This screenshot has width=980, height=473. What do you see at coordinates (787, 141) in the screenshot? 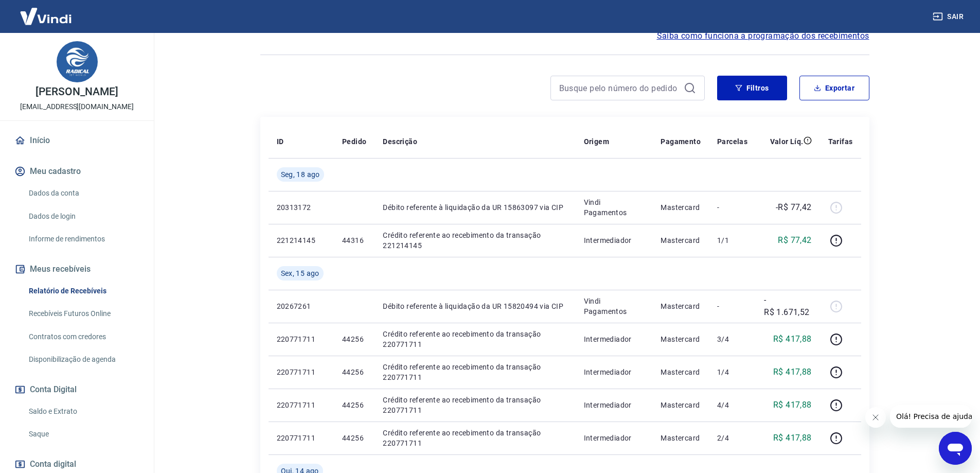
I see `p: Valor Líq.` at bounding box center [787, 141].